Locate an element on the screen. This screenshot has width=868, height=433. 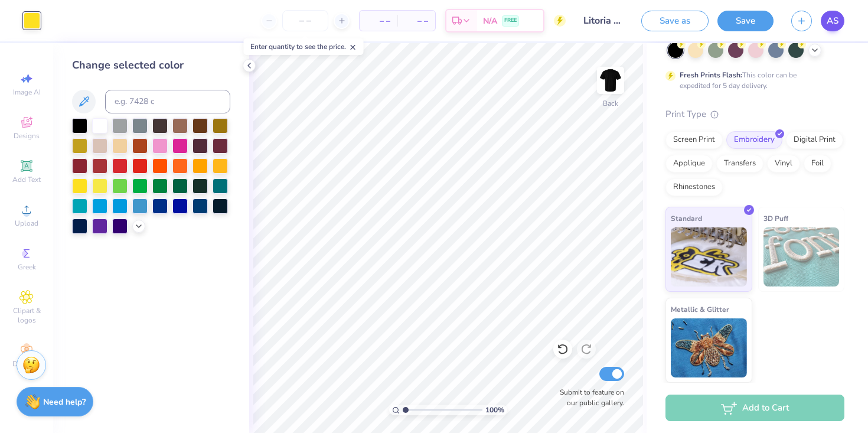
div: Enter quantity to see the price. is located at coordinates (303, 47).